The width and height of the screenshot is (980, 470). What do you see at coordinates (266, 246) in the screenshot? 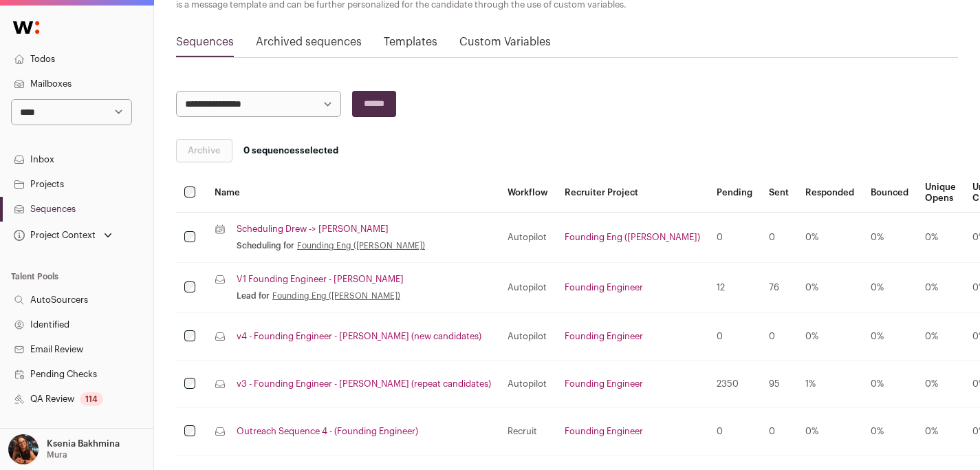
I see `span: Scheduling for` at bounding box center [266, 246].